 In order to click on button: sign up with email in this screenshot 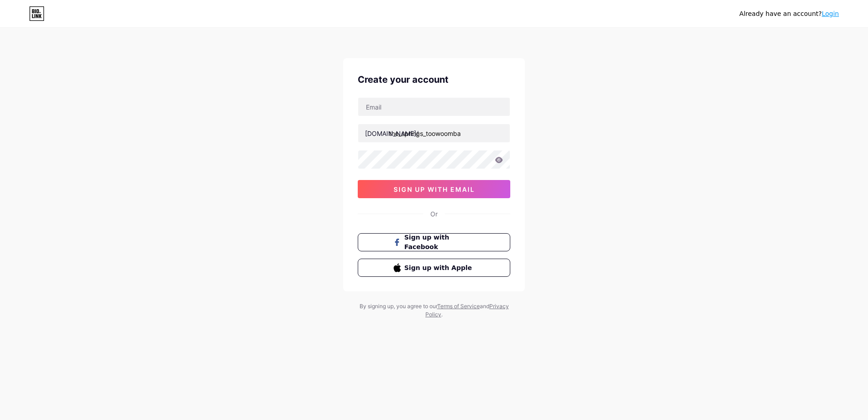, I will do `click(434, 189)`.